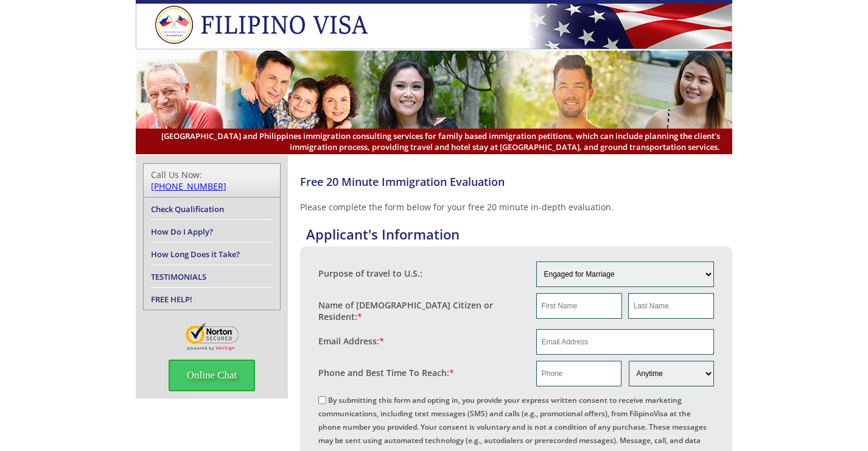 The height and width of the screenshot is (451, 868). What do you see at coordinates (370, 273) in the screenshot?
I see `label: Purpose of travel to U.S.:` at bounding box center [370, 273].